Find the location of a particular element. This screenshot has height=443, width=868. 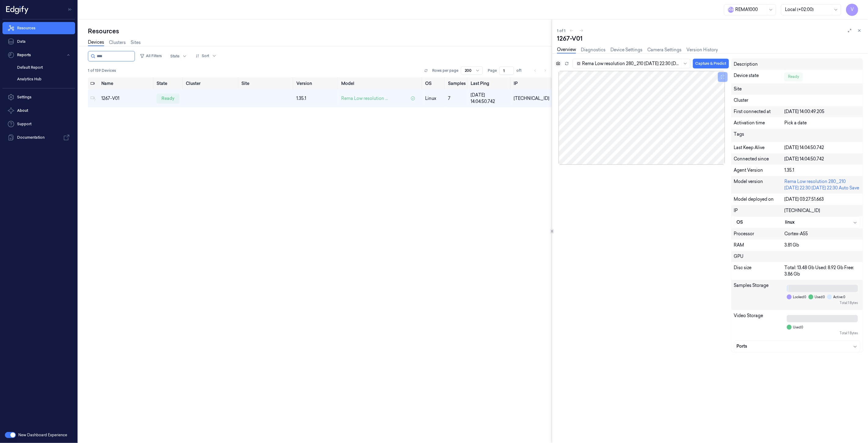

div: Last Keep Alive is located at coordinates (759, 148).